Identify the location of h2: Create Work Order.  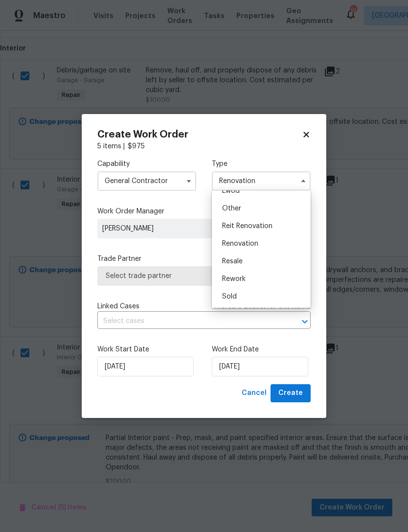
(199, 135).